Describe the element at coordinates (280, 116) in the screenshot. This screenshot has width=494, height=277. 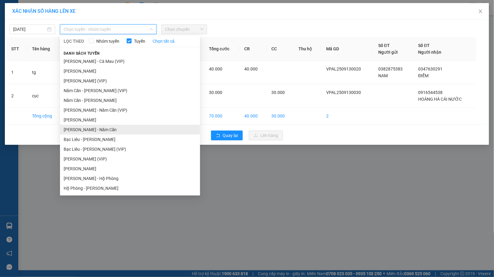
I see `td: 30.000` at that location.